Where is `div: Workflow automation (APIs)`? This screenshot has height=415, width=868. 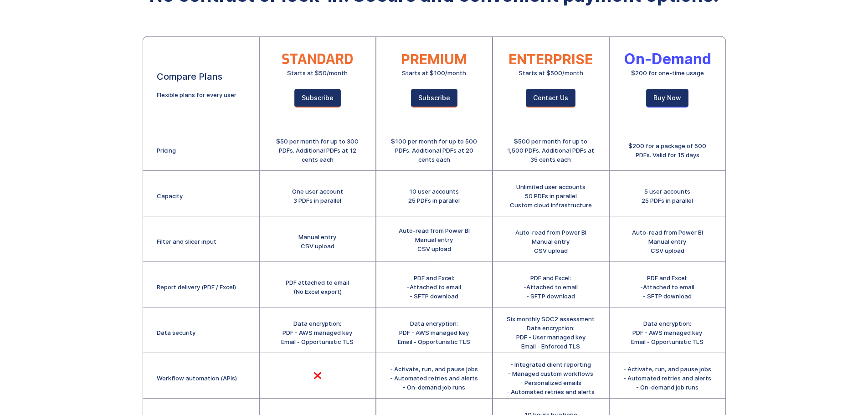
div: Workflow automation (APIs) is located at coordinates (197, 378).